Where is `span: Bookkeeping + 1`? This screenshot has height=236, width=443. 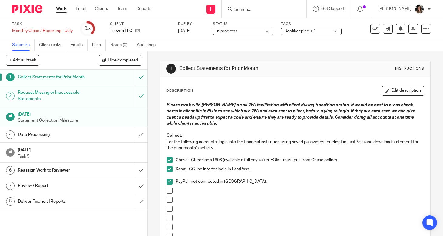
span: Bookkeeping + 1 is located at coordinates (300, 31).